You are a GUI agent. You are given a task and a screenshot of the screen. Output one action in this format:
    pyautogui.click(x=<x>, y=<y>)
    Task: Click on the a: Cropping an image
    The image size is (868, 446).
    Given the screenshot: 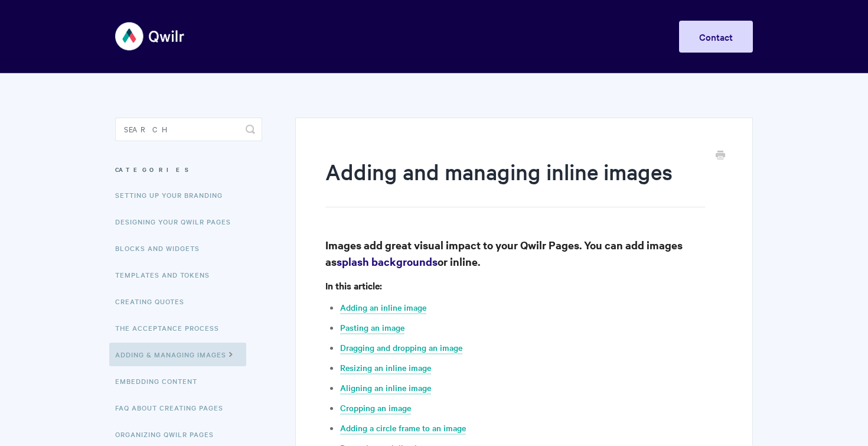 What is the action you would take?
    pyautogui.click(x=375, y=408)
    